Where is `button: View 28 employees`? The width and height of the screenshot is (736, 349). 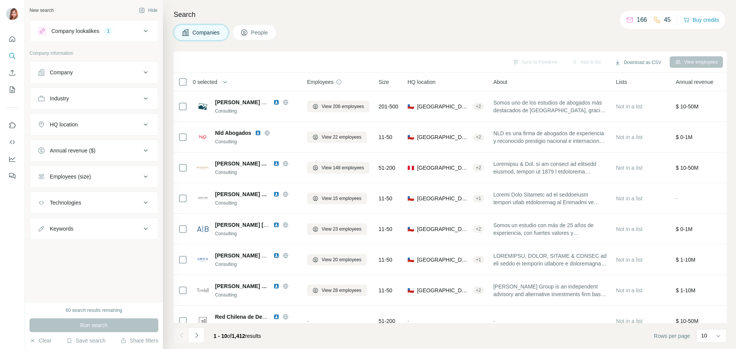 button: View 28 employees is located at coordinates (337, 291).